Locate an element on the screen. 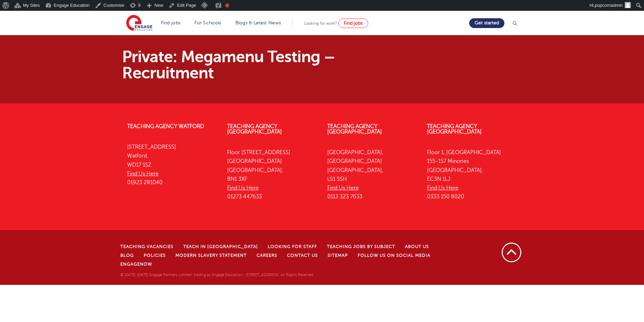 This screenshot has height=322, width=644. a: For Schools is located at coordinates (208, 23).